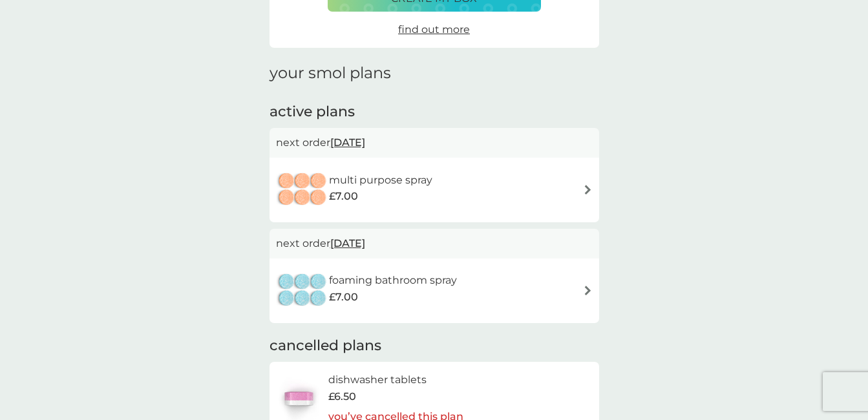 The image size is (868, 420). Describe the element at coordinates (302, 190) in the screenshot. I see `img: multi purpose spray` at that location.